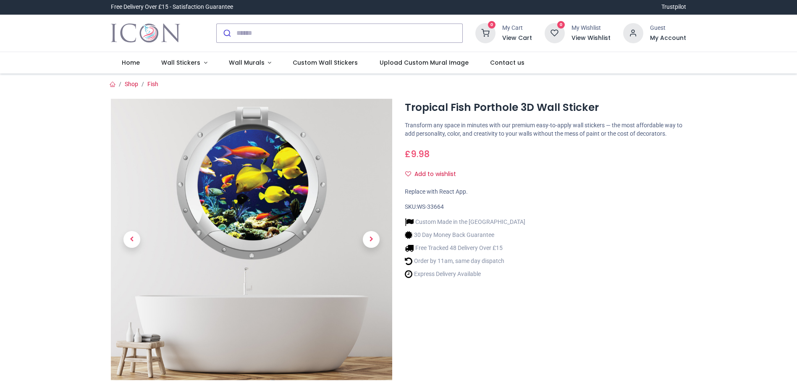  Describe the element at coordinates (465, 261) in the screenshot. I see `li: Order by 11am, same day dispatch` at that location.